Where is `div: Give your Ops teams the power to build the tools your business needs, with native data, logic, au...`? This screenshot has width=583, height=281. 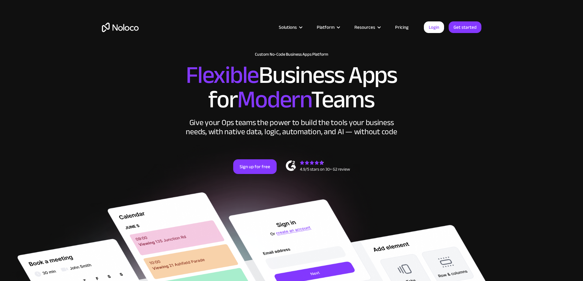
div: Give your Ops teams the power to build the tools your business needs, with native data, logic, au... is located at coordinates (292, 127).